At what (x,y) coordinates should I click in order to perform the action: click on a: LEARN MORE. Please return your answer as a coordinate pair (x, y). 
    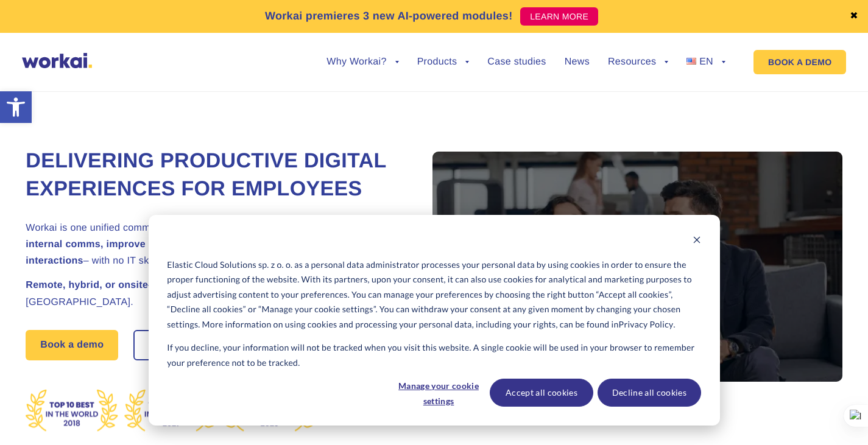
    Looking at the image, I should click on (559, 16).